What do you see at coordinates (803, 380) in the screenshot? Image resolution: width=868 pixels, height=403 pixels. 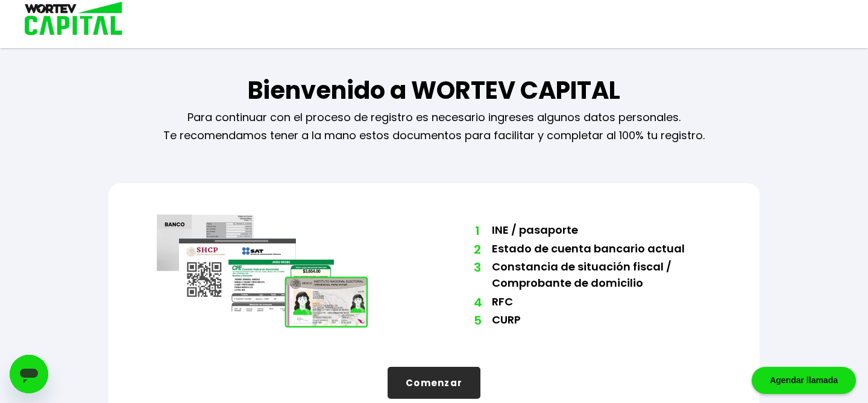 I see `div: Agendar llamada` at bounding box center [803, 380].